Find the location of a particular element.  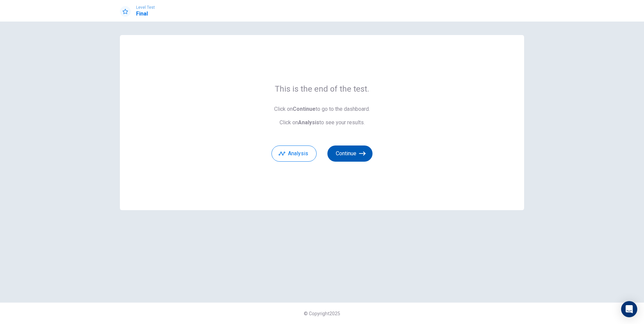

p: Click on to go to the dashboard. is located at coordinates (322, 109).